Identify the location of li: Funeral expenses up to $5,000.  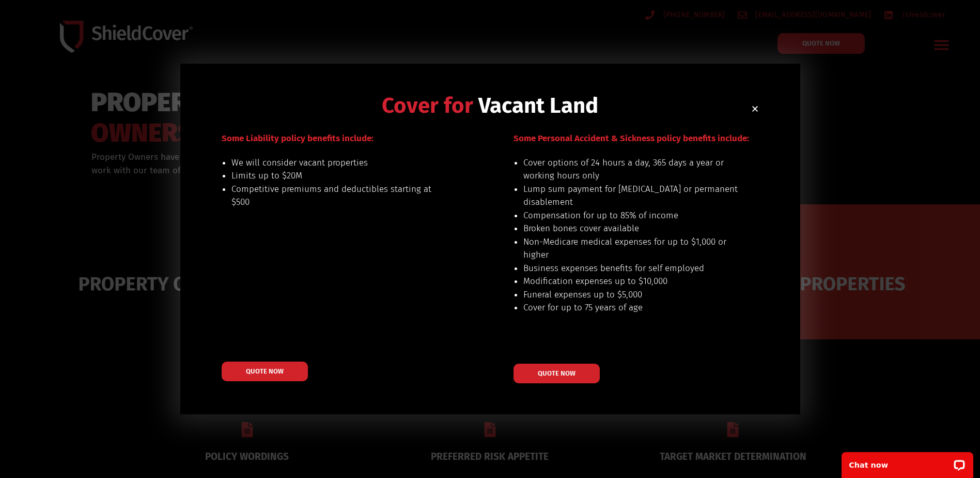
(631, 295).